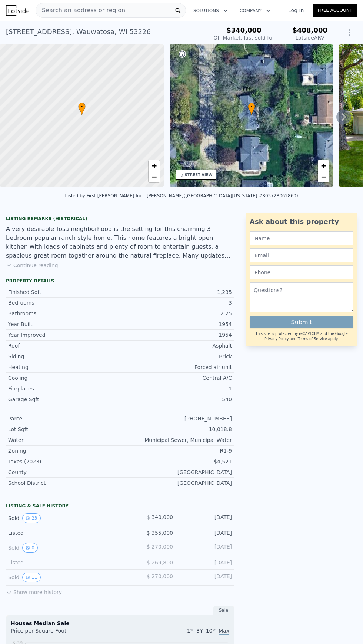 Image resolution: width=363 pixels, height=644 pixels. I want to click on div: 1,235, so click(176, 292).